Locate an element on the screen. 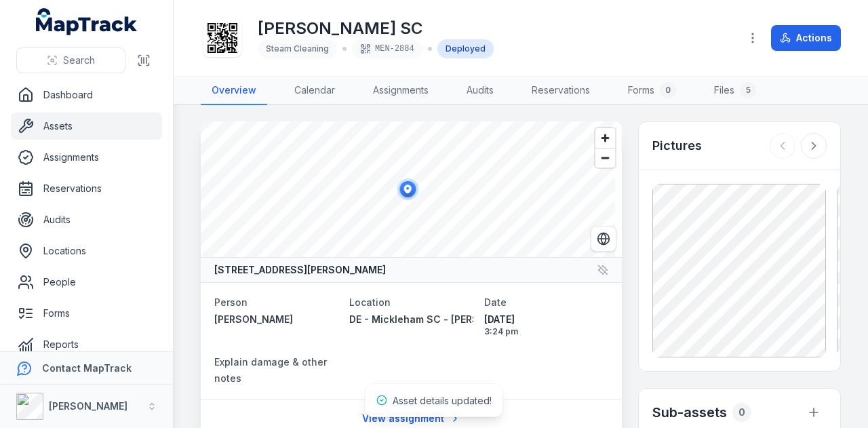  span: Person is located at coordinates (231, 302).